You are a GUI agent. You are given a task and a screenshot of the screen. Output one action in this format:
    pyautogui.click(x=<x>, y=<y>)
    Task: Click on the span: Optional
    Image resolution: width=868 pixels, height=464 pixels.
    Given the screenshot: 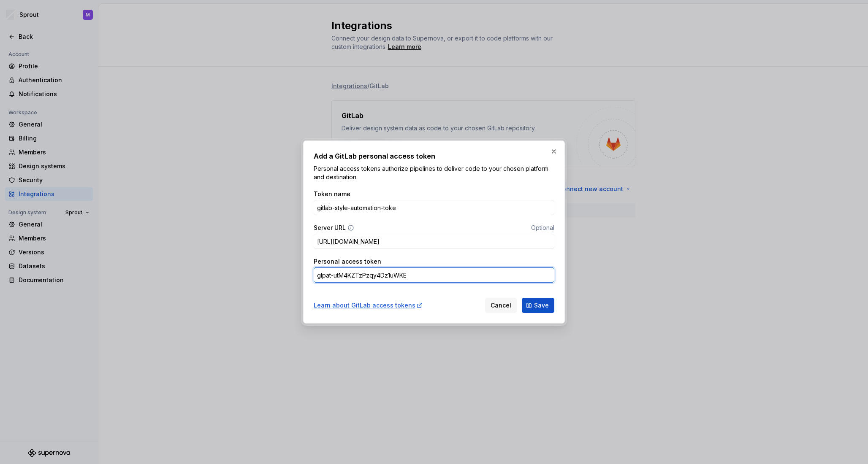 What is the action you would take?
    pyautogui.click(x=542, y=227)
    